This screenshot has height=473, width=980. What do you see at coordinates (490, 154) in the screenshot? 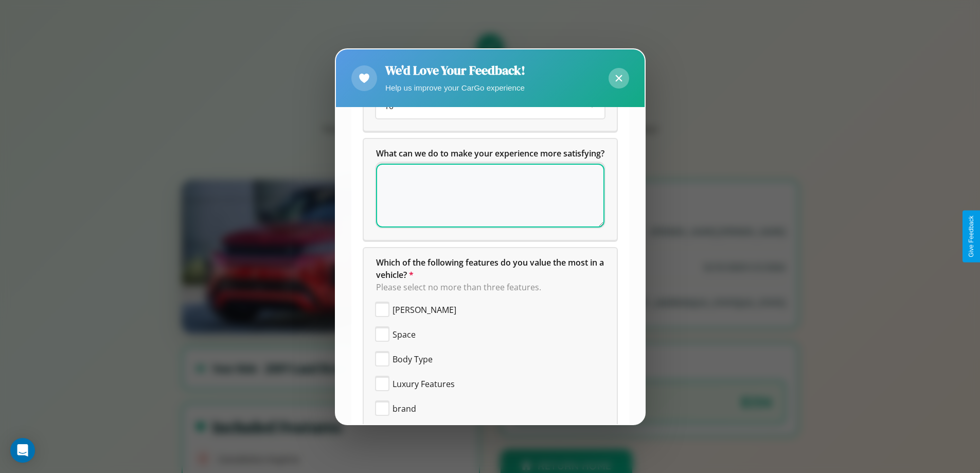
I see `span: What can we do to make your experience more satisfying?` at bounding box center [490, 154].